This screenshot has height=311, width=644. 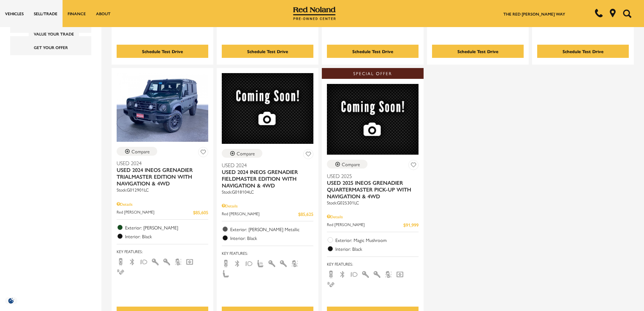 What do you see at coordinates (315, 13) in the screenshot?
I see `a: Red Noland Pre-Owned` at bounding box center [315, 13].